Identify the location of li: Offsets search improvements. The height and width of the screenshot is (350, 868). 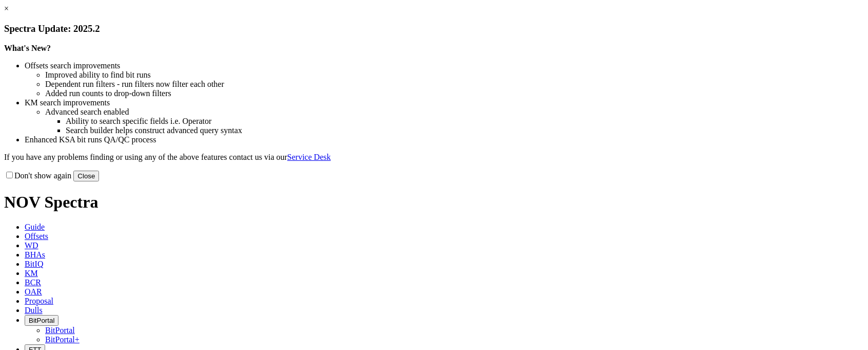
(445, 66).